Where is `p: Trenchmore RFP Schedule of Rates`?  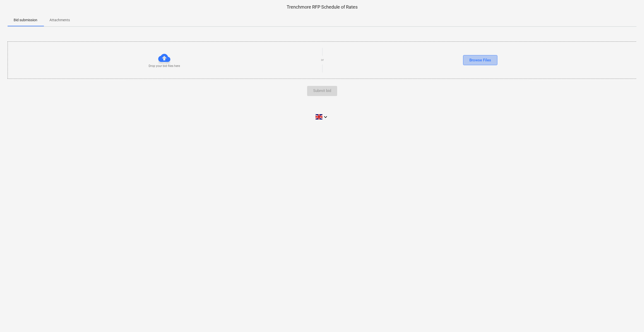 p: Trenchmore RFP Schedule of Rates is located at coordinates (322, 7).